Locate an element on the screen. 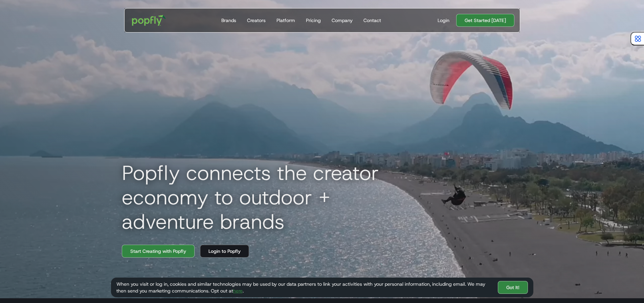  div: Platform is located at coordinates (286, 20).